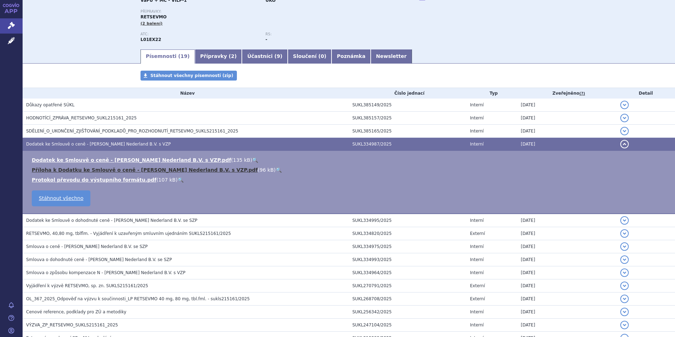 This screenshot has width=675, height=337. Describe the element at coordinates (186, 93) in the screenshot. I see `th: Název` at that location.